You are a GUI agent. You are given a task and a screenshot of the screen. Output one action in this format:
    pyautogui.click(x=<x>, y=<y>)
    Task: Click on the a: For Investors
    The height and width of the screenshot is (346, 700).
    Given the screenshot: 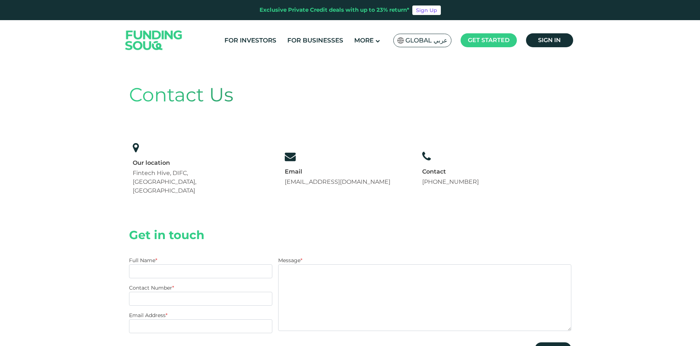 What is the action you would take?
    pyautogui.click(x=250, y=40)
    